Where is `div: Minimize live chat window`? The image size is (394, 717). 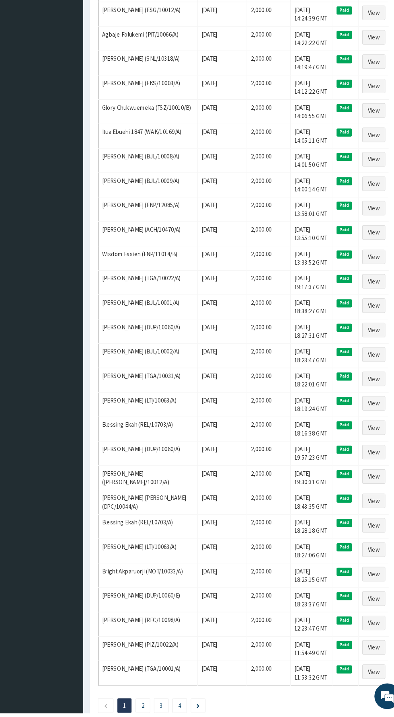 div: Minimize live chat window is located at coordinates (142, 14).